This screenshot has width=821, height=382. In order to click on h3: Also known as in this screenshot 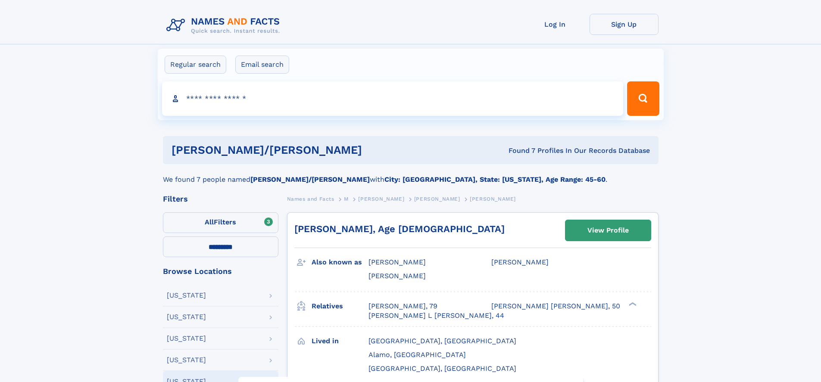, I will do `click(340, 262)`.